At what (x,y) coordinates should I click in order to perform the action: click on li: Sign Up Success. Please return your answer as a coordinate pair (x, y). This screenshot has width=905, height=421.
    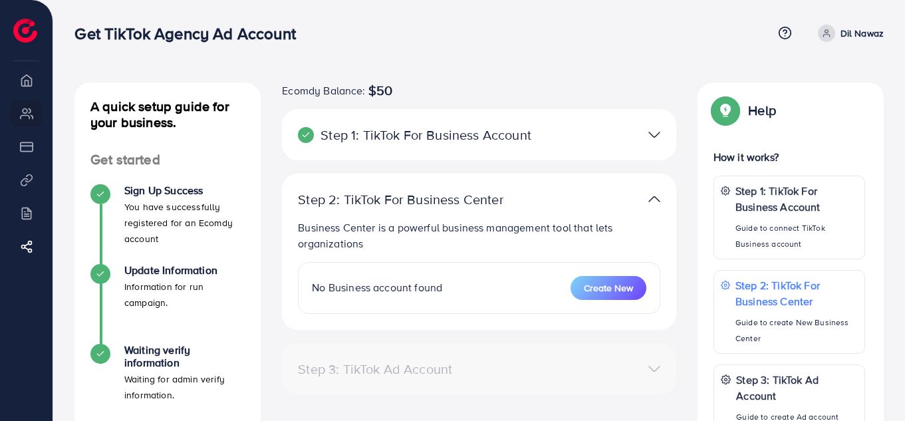
    Looking at the image, I should click on (168, 224).